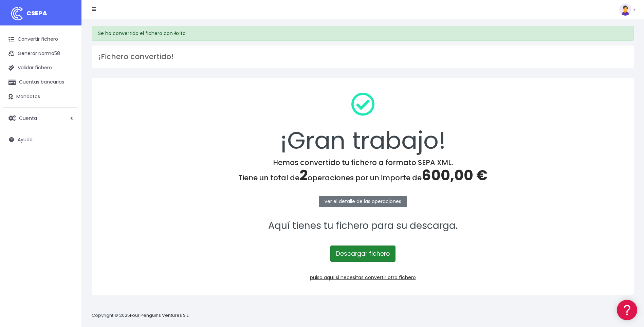 This screenshot has height=327, width=644. What do you see at coordinates (141, 315) in the screenshot?
I see `p: Copyright © 2025 .` at bounding box center [141, 315].